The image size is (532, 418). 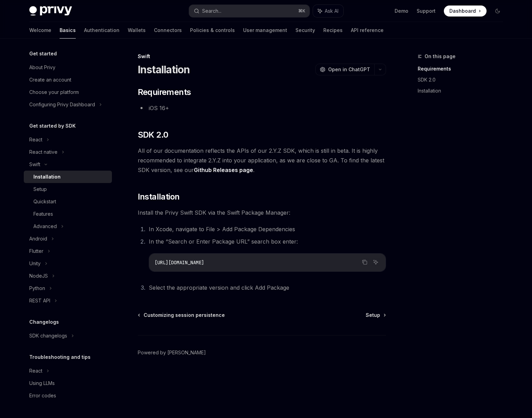 What do you see at coordinates (68, 80) in the screenshot?
I see `a: Create an account` at bounding box center [68, 80].